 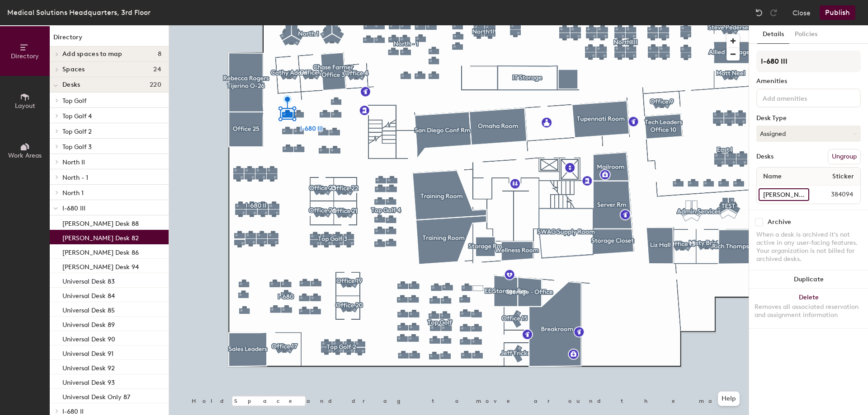 What do you see at coordinates (808, 247) in the screenshot?
I see `div: When a desk is archived it's not active in any user-facing features. Your organization is not bil...` at bounding box center [808, 247].